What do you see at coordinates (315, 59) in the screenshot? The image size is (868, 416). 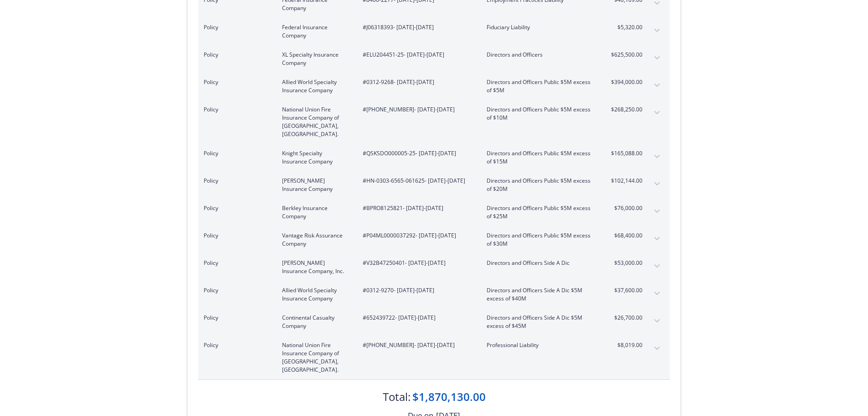 I see `span: XL Specialty Insurance Company` at bounding box center [315, 59].